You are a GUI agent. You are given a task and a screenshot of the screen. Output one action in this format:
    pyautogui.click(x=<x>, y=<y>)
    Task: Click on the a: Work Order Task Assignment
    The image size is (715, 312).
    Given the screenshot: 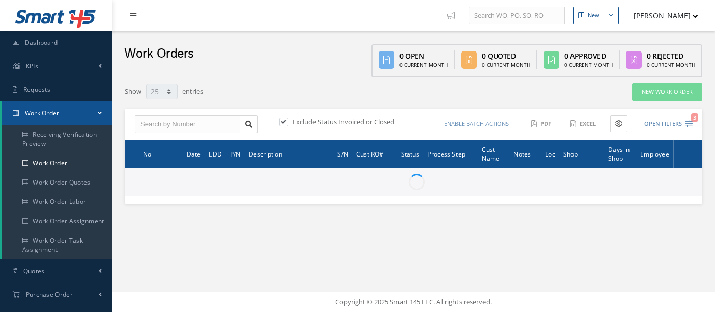 What is the action you would take?
    pyautogui.click(x=57, y=245)
    